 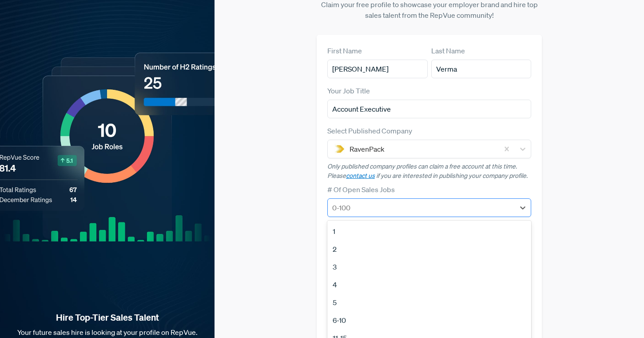 What do you see at coordinates (429, 171) in the screenshot?
I see `p: Only published company profiles can claim a free account at this time. Please if you are interest...` at bounding box center [429, 171].